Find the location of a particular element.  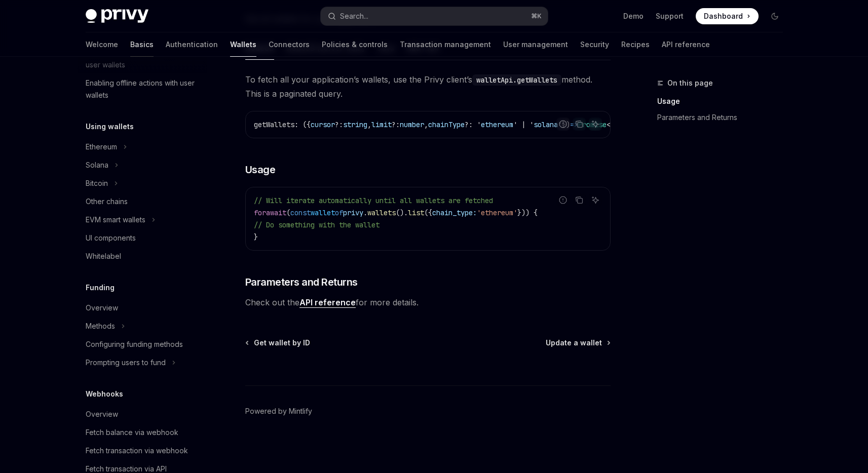

span: Usage is located at coordinates (260, 170).